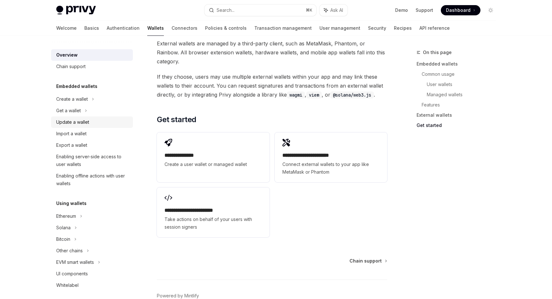  I want to click on span: ⌘ K, so click(309, 10).